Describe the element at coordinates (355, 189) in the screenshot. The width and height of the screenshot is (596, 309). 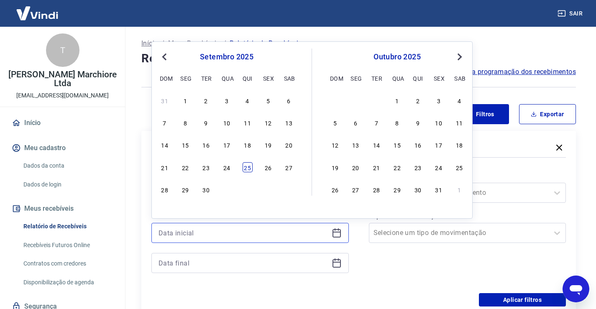
I see `div: Choose segunda-feira, 27 de outubro de 2025` at that location.